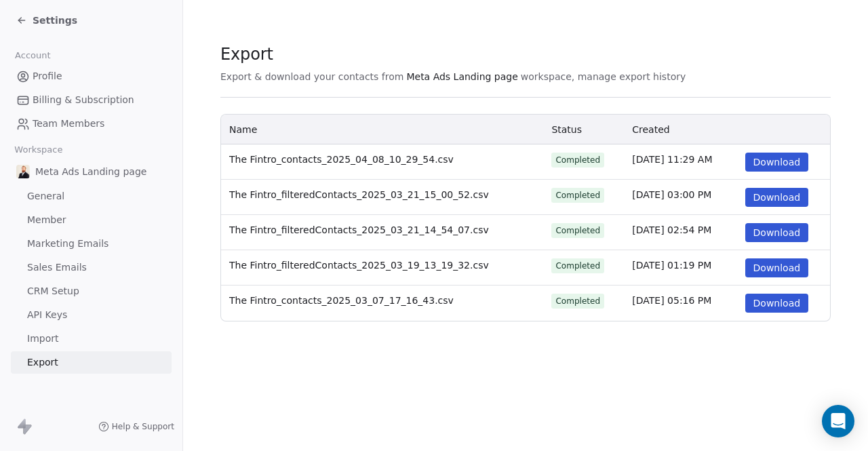  I want to click on span: Billing & Subscription, so click(83, 100).